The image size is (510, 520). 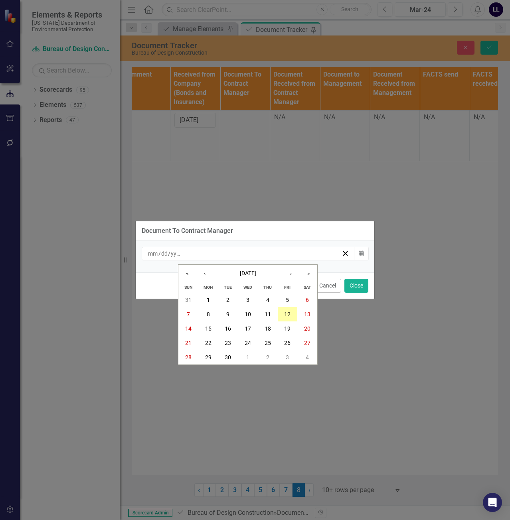 What do you see at coordinates (228, 329) in the screenshot?
I see `abbr: September 16, 2025` at bounding box center [228, 329].